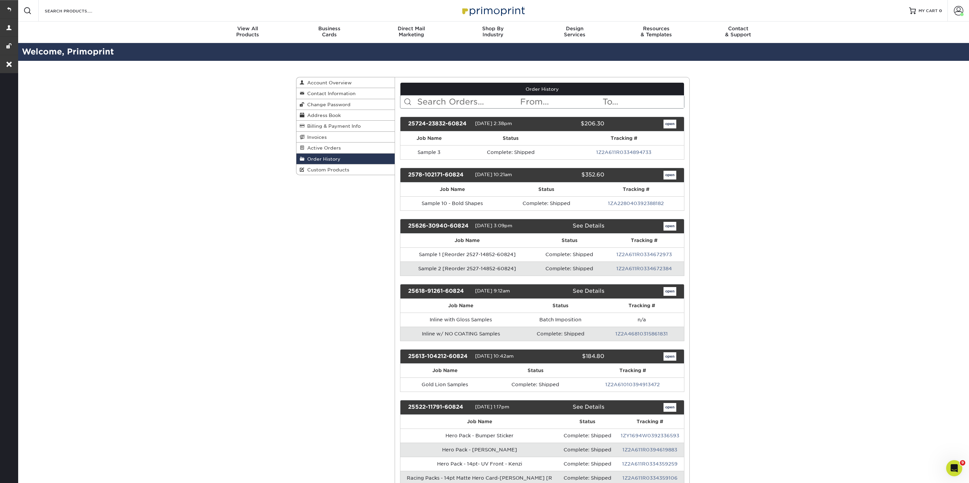  What do you see at coordinates (327, 105) in the screenshot?
I see `span: Change Password` at bounding box center [327, 105].